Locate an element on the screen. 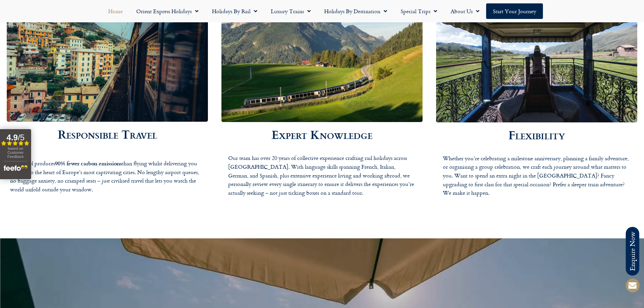 This screenshot has height=308, width=644. a: Home is located at coordinates (116, 11).